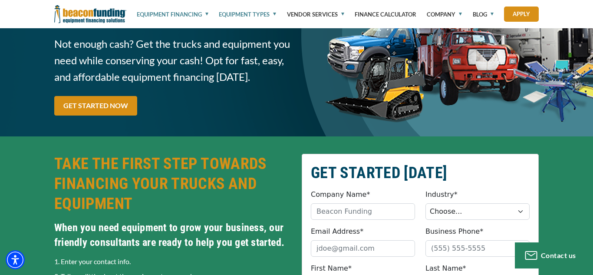 This screenshot has height=275, width=593. What do you see at coordinates (173, 261) in the screenshot?
I see `p: 1. Enter your contact info.` at bounding box center [173, 261].